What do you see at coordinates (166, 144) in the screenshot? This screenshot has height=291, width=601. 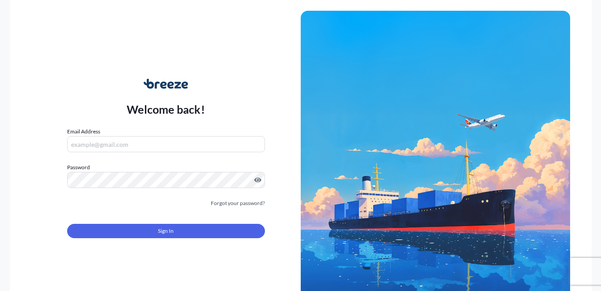 I see `input: example@gmail.com` at bounding box center [166, 144].